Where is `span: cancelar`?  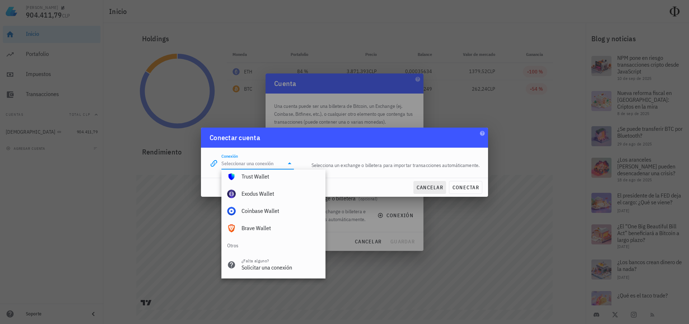
span: cancelar is located at coordinates (429, 188).